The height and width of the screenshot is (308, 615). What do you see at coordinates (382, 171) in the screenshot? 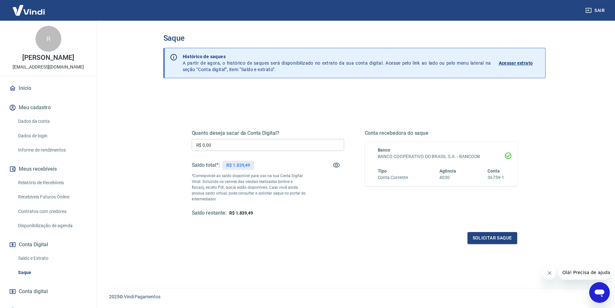
I see `span: Tipo` at bounding box center [382, 171].